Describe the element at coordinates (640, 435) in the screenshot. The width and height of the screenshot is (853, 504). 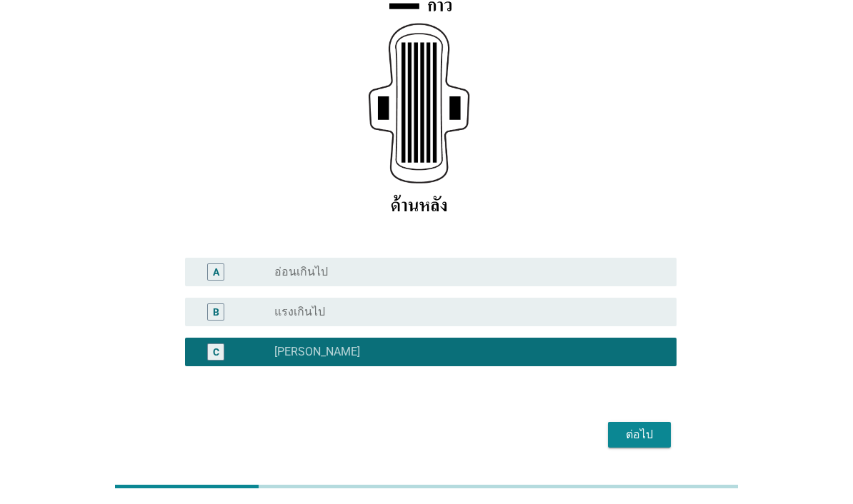
I see `div: ต่อไป` at that location.